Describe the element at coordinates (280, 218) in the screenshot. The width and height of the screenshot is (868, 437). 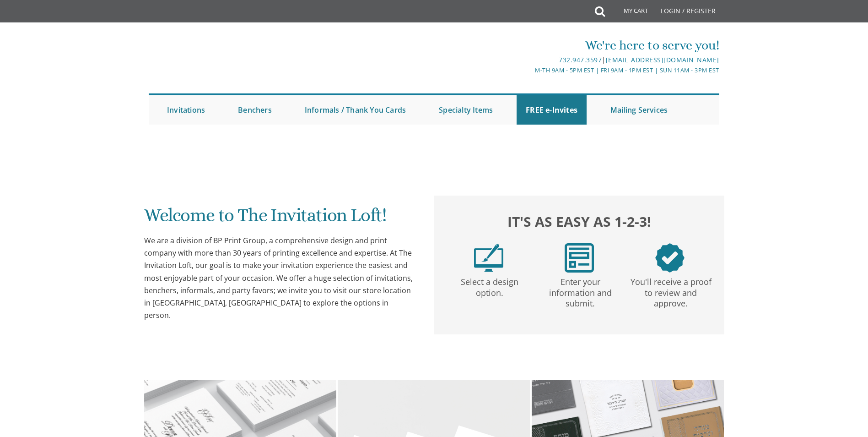
I see `h1: Welcome to The Invitation Loft!` at that location.